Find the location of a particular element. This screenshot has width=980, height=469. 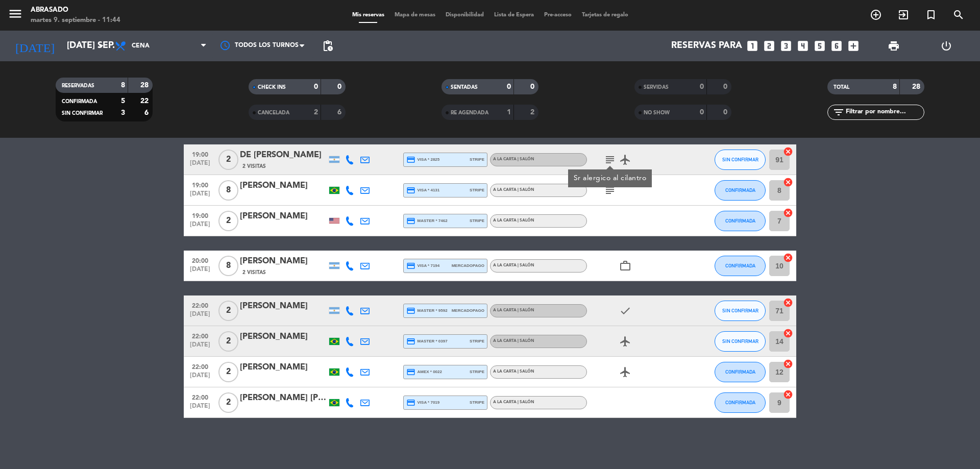

span: 2 Visitas is located at coordinates (254, 273).